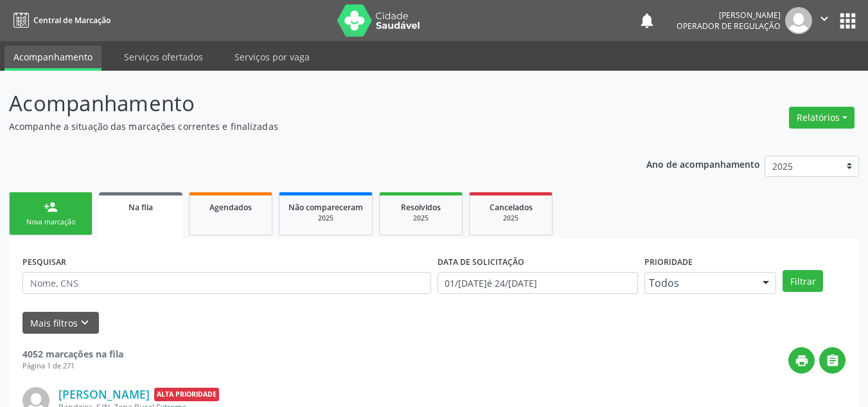  I want to click on button: Mais filtroskeyboard_arrow_down, so click(60, 323).